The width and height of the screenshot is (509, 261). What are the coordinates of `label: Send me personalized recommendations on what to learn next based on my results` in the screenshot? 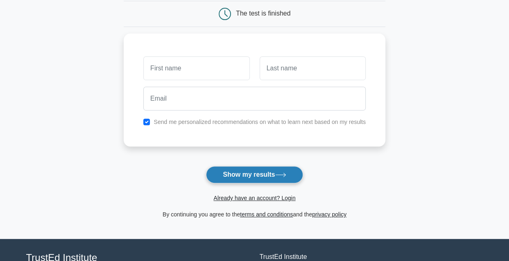 It's located at (260, 122).